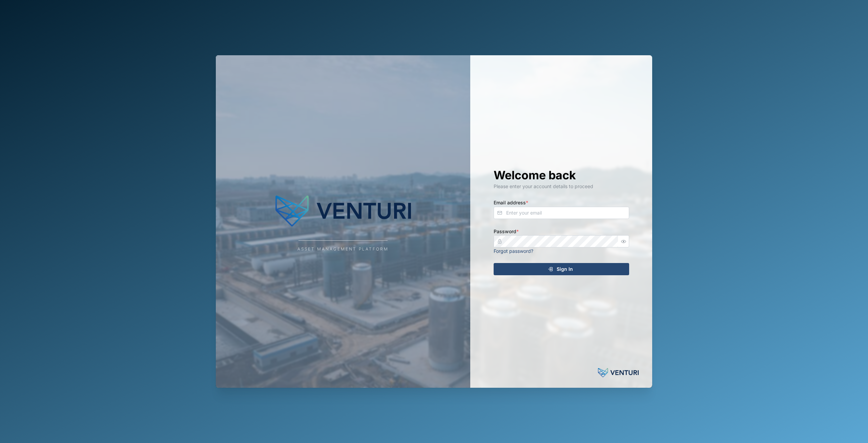  What do you see at coordinates (343, 211) in the screenshot?
I see `img: Company Logo` at bounding box center [343, 211].